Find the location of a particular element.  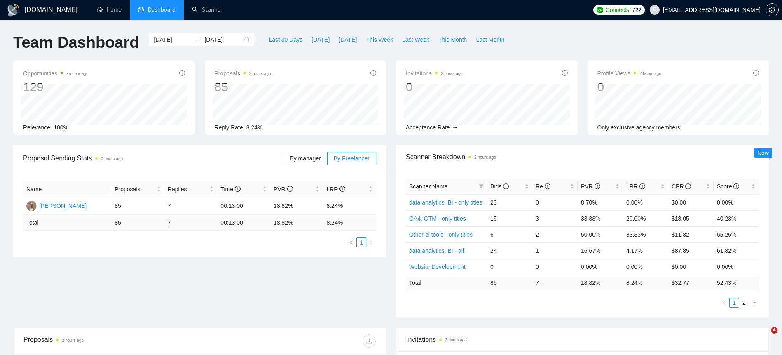

td: 65.26% is located at coordinates (737, 234).